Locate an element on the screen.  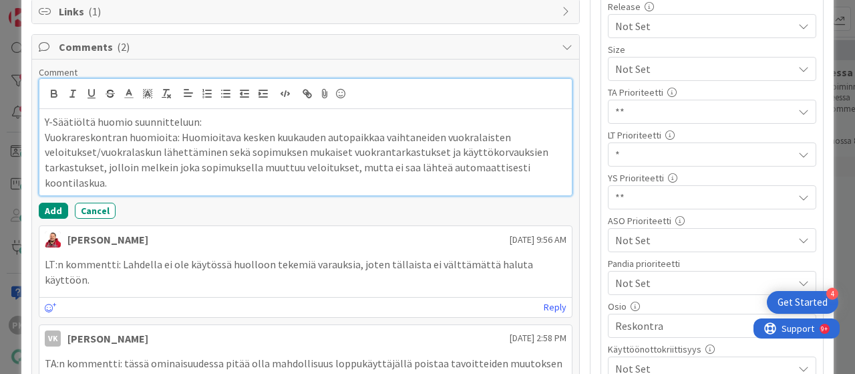
span: Reskontra is located at coordinates (704, 325).